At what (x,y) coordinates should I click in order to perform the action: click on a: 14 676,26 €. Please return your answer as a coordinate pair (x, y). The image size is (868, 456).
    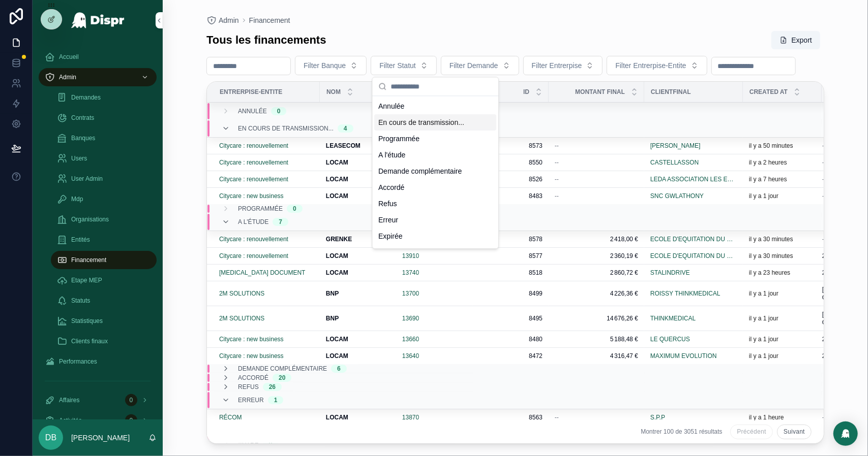
    Looking at the image, I should click on (596, 318).